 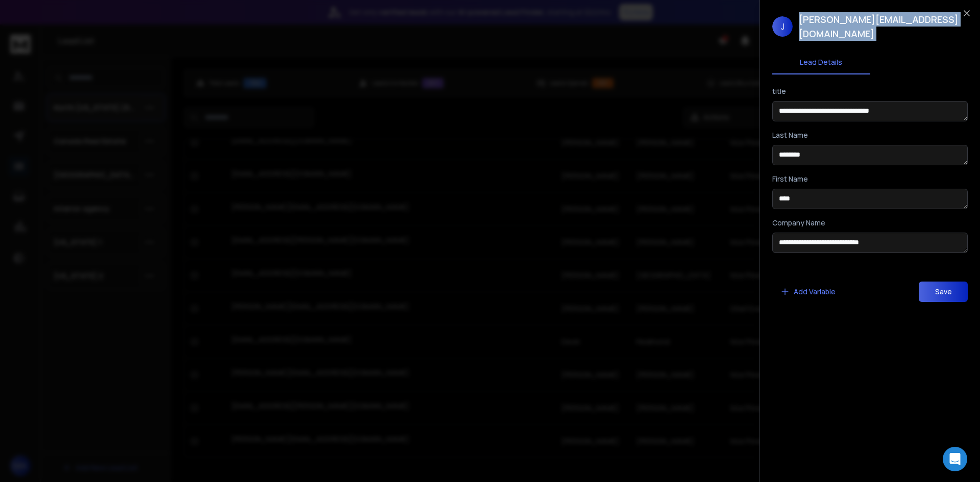 I want to click on button: Save, so click(x=943, y=292).